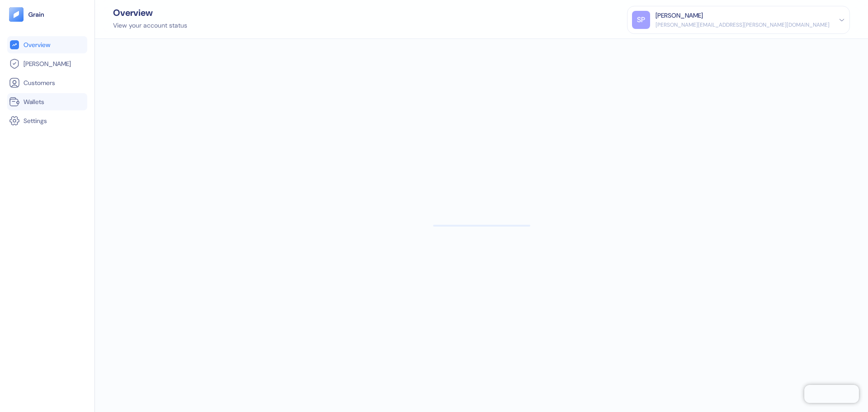  What do you see at coordinates (47, 44) in the screenshot?
I see `a: Overview` at bounding box center [47, 44].